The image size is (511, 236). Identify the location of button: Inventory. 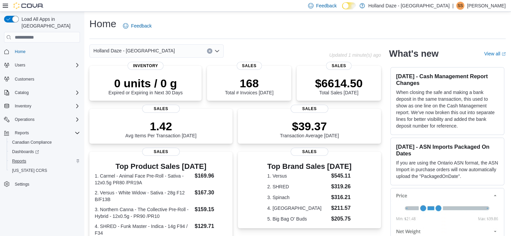
(23, 106).